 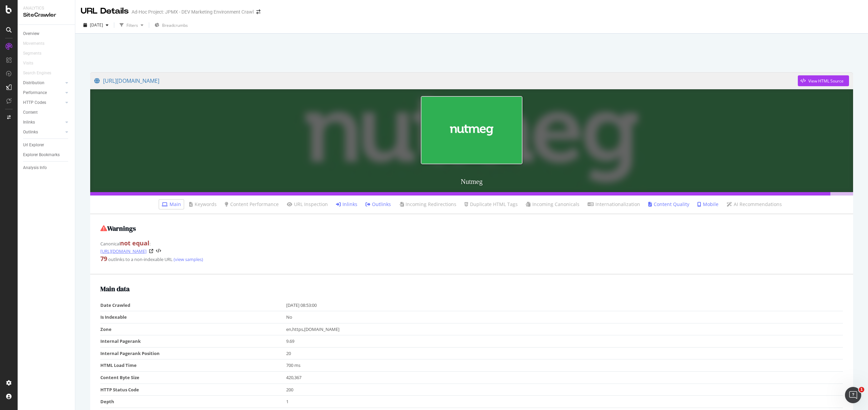 I want to click on button: Filters, so click(x=132, y=25).